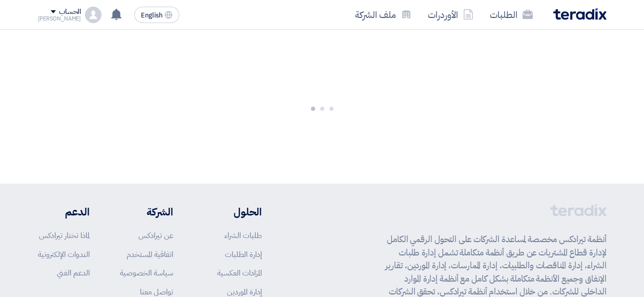 This screenshot has width=644, height=297. Describe the element at coordinates (151, 15) in the screenshot. I see `span: English` at that location.